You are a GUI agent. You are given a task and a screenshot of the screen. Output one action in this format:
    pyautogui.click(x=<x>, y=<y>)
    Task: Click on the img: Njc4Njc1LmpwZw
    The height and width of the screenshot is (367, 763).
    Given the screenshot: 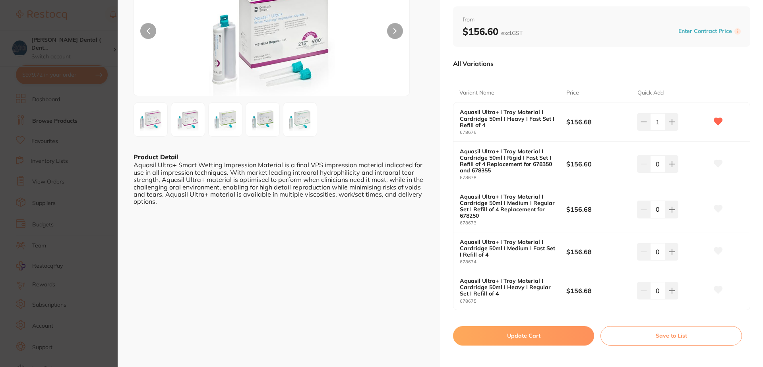 What is the action you would take?
    pyautogui.click(x=225, y=120)
    